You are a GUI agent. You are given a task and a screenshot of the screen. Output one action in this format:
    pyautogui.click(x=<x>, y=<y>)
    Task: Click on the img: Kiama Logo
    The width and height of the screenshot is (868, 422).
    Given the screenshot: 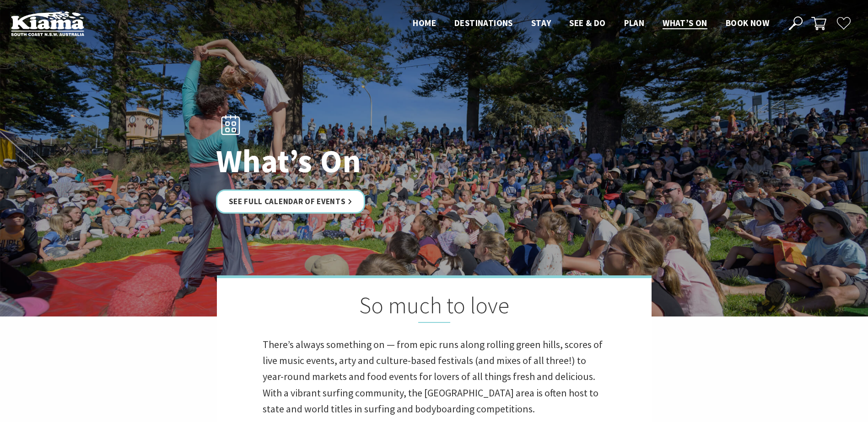 What is the action you would take?
    pyautogui.click(x=48, y=23)
    